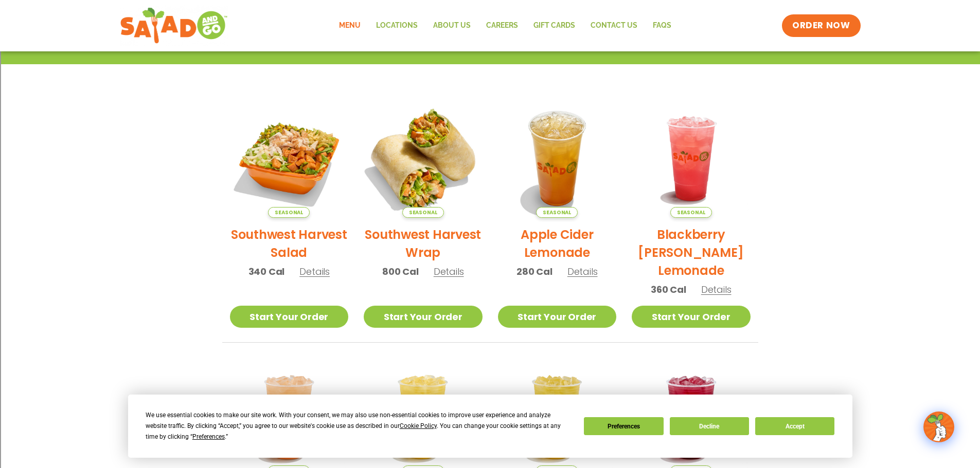 The width and height of the screenshot is (980, 468). What do you see at coordinates (174, 25) in the screenshot?
I see `img: new-SAG-logo-768×292` at bounding box center [174, 25].